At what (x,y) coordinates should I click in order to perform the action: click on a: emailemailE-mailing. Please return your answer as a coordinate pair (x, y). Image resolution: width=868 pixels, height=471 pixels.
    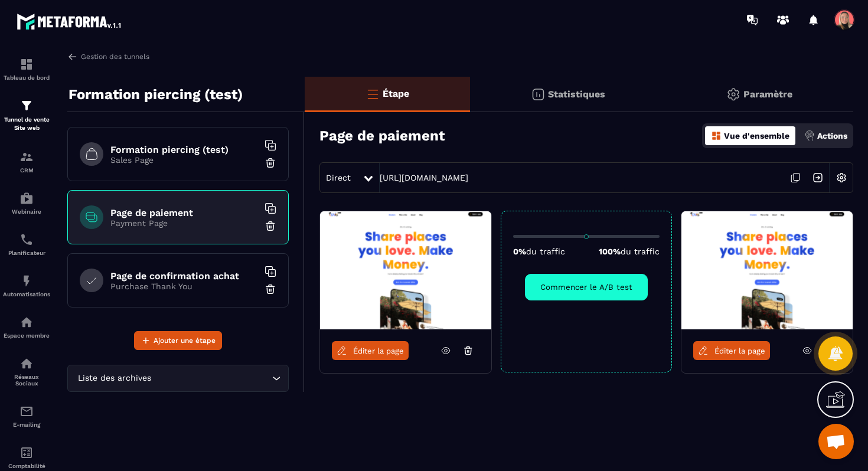
    Looking at the image, I should click on (26, 416).